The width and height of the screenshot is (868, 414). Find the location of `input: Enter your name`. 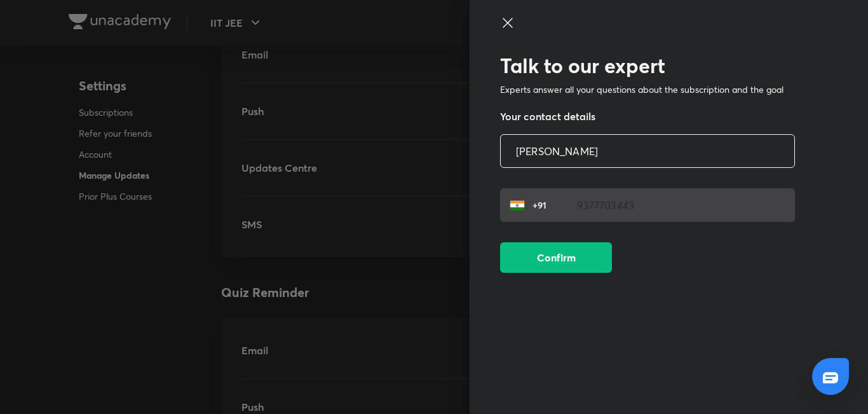

input: Enter your name is located at coordinates (648, 151).